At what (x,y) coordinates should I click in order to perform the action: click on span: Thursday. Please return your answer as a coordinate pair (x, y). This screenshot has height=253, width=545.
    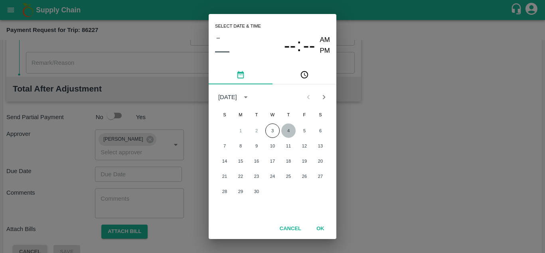
    Looking at the image, I should click on (289, 115).